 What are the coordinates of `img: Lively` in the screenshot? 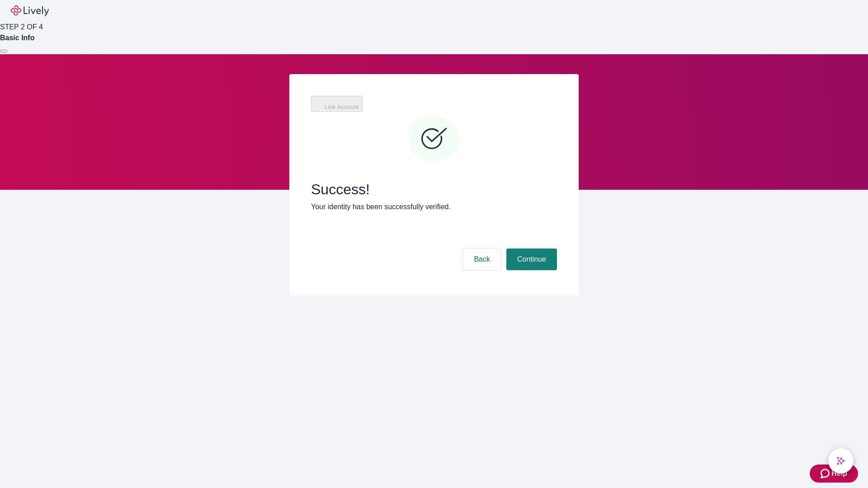 It's located at (30, 11).